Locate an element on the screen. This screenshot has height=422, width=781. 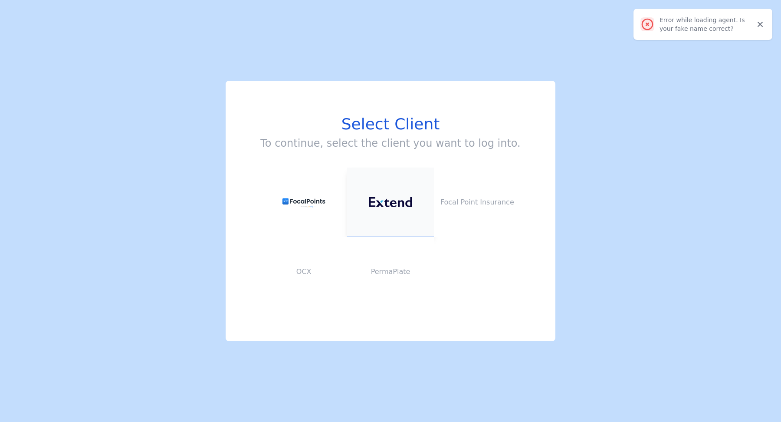
p: Focal Point Insurance is located at coordinates (477, 202).